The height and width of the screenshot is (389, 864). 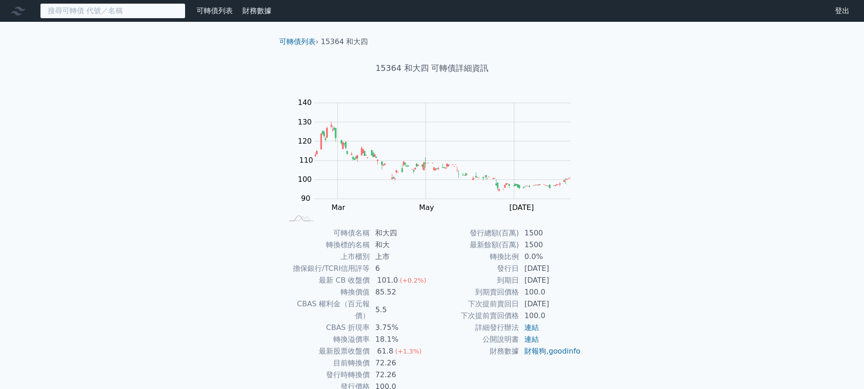 What do you see at coordinates (475, 304) in the screenshot?
I see `td: 下次提前賣回日` at bounding box center [475, 304].